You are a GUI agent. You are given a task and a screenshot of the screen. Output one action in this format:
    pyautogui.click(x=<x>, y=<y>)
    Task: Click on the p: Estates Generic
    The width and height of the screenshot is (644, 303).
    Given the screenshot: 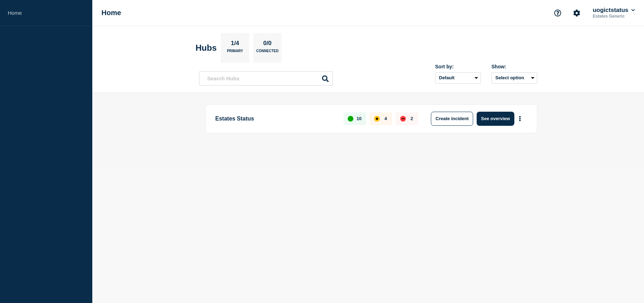 What is the action you would take?
    pyautogui.click(x=614, y=16)
    